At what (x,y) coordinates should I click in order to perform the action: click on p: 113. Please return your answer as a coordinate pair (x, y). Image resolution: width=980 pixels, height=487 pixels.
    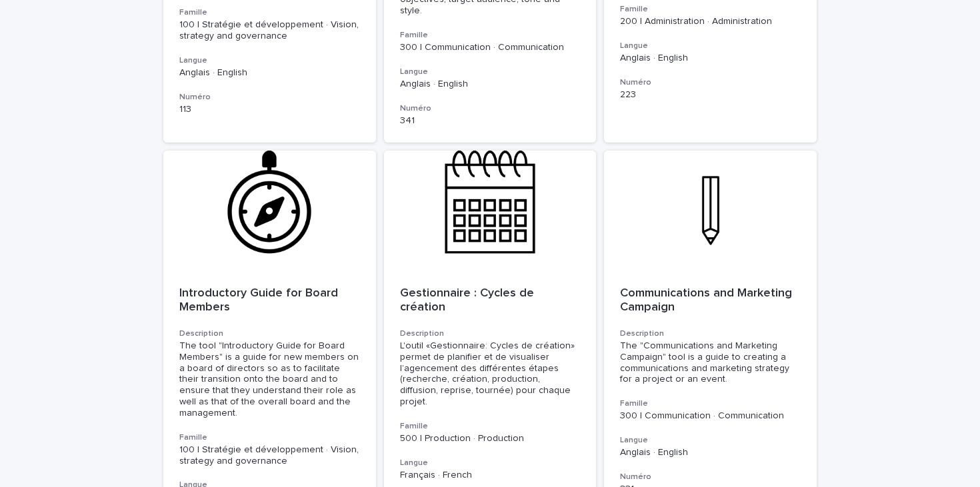
    Looking at the image, I should click on (270, 110).